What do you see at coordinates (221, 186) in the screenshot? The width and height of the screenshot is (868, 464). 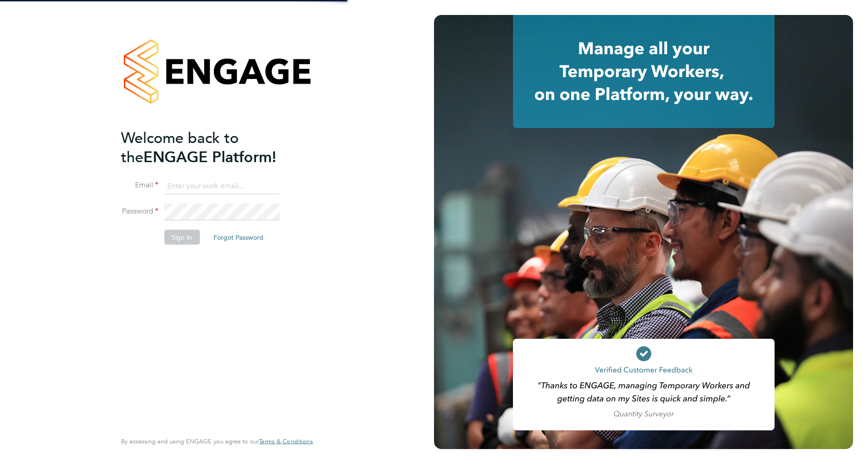 I see `input: Enter your work email...` at bounding box center [221, 186].